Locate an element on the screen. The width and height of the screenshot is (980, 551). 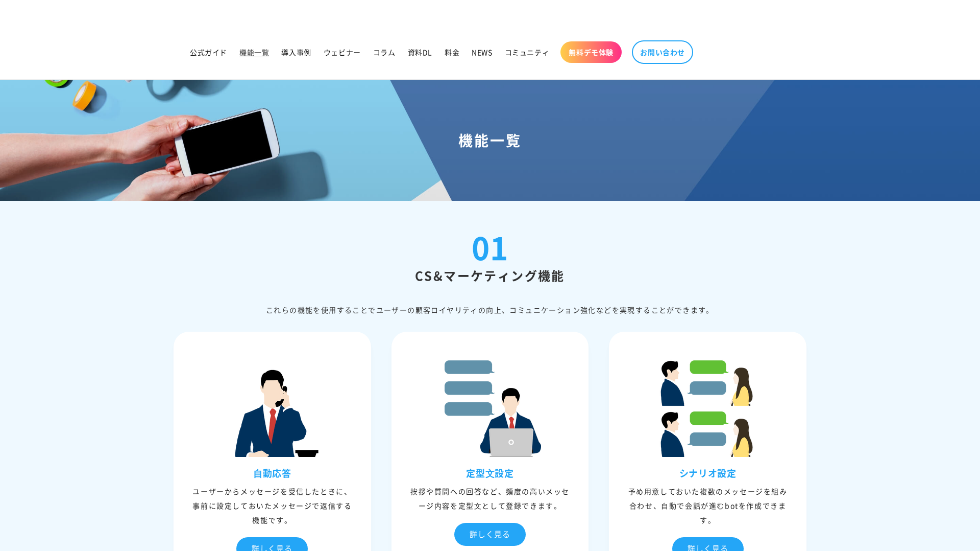
a: コミュニティ is located at coordinates (527, 52).